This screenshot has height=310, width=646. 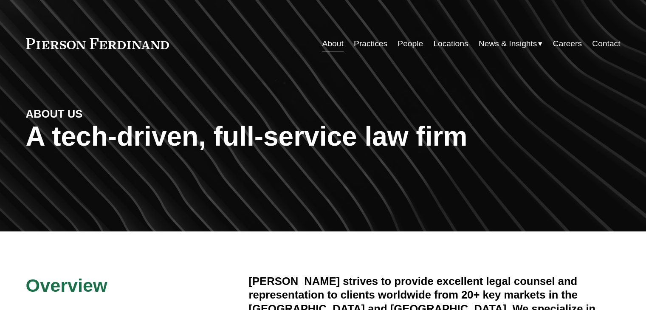 What do you see at coordinates (451, 44) in the screenshot?
I see `a: Locations` at bounding box center [451, 44].